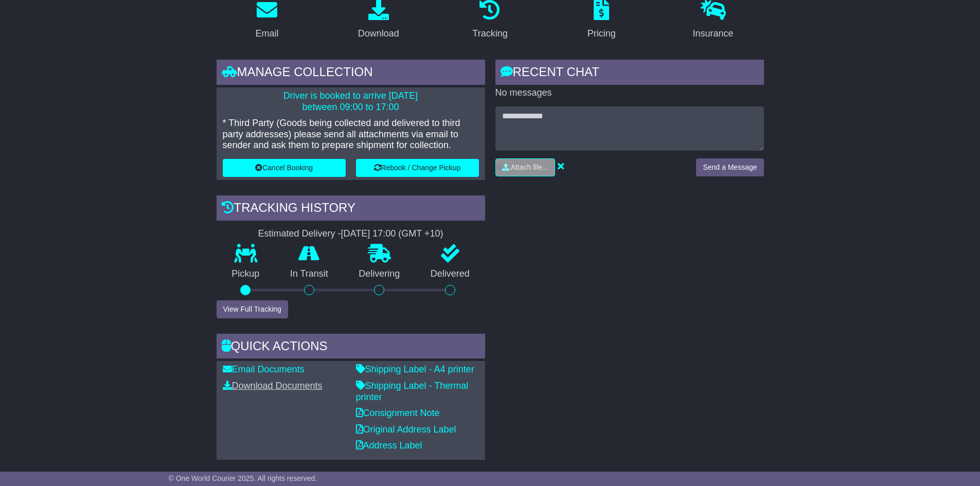 The height and width of the screenshot is (486, 980). What do you see at coordinates (272, 386) in the screenshot?
I see `a: Download Documents` at bounding box center [272, 386].